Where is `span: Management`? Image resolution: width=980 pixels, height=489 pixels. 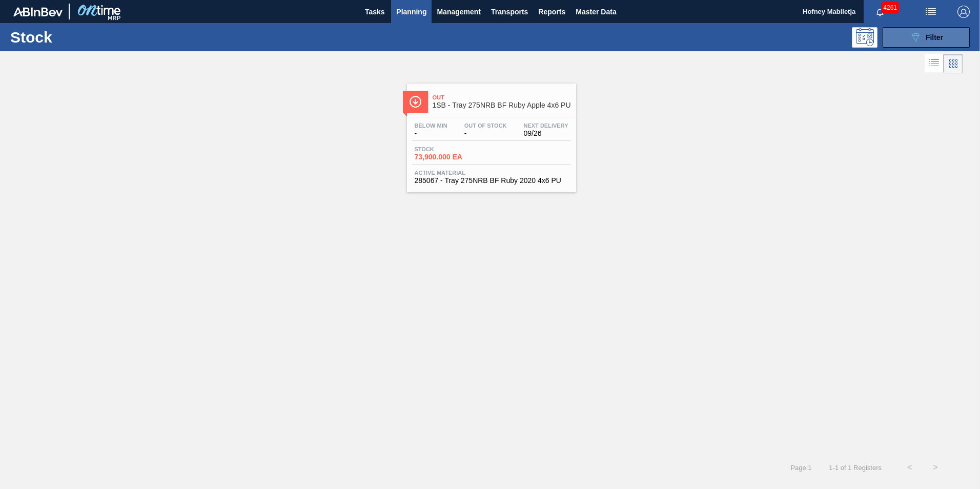 span: Management is located at coordinates (459, 11).